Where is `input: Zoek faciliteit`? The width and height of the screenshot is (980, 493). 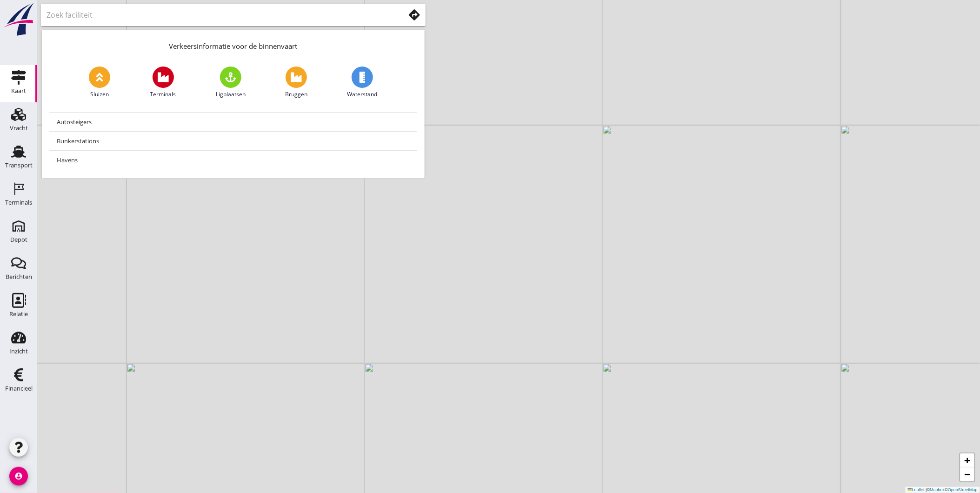
input: Zoek faciliteit is located at coordinates (219, 15).